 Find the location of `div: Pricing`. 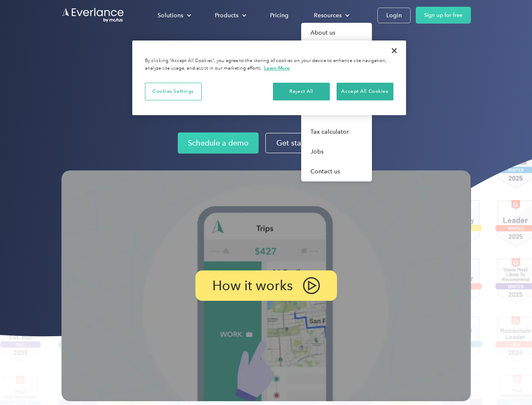

div: Pricing is located at coordinates (279, 15).